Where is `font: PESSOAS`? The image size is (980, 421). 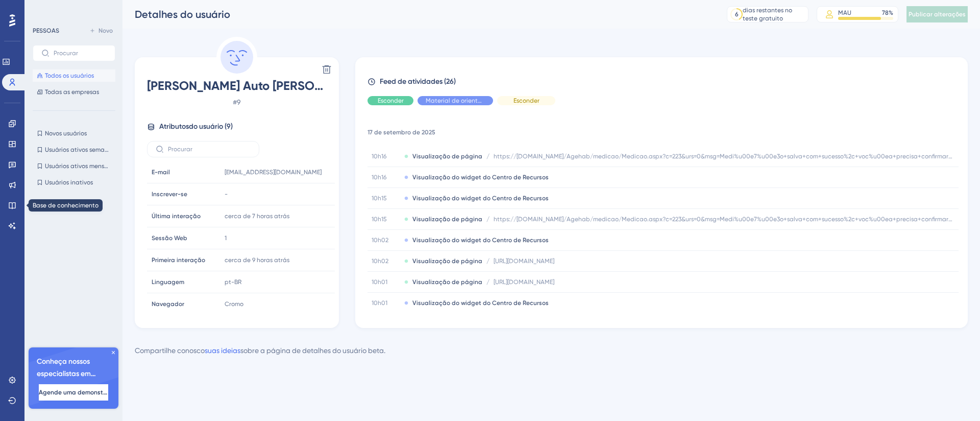
font: PESSOAS is located at coordinates (46, 31).